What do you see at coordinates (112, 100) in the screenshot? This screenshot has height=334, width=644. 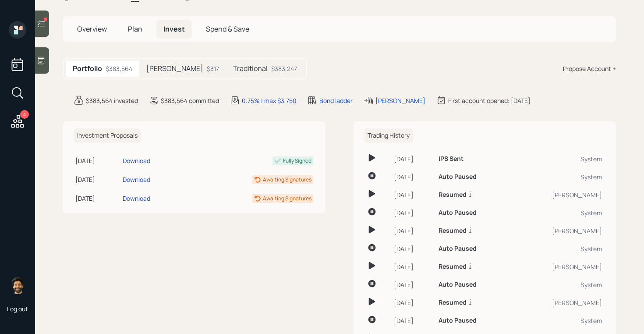 I see `div: $383,564 invested` at bounding box center [112, 100].